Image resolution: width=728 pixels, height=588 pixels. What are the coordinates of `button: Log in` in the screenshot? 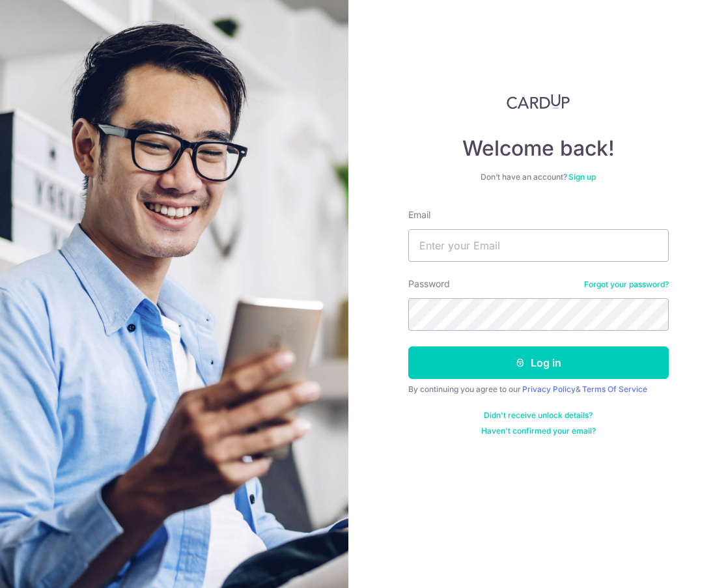 It's located at (538, 363).